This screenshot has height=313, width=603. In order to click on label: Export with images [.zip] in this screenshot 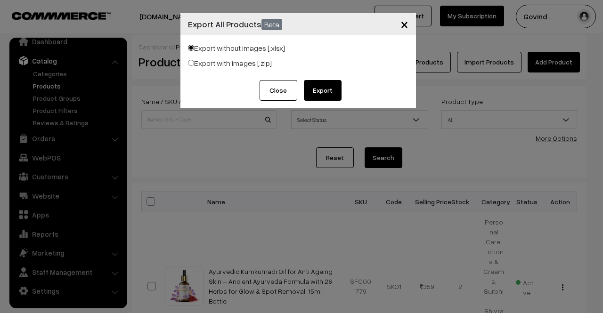, I will do `click(230, 63)`.